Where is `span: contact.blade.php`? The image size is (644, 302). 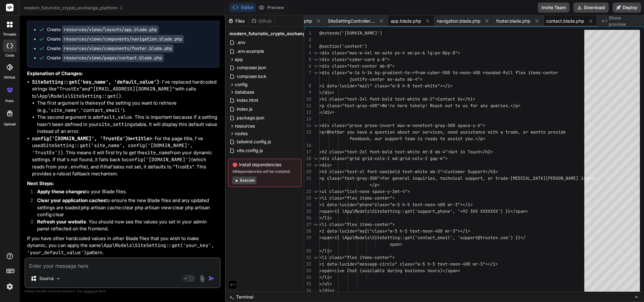
span: contact.blade.php is located at coordinates (565, 21).